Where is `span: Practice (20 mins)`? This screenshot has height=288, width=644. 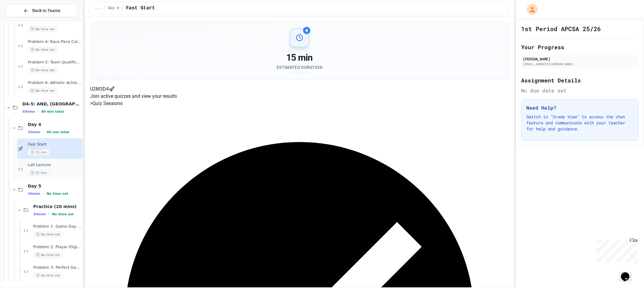 span: Practice (20 mins) is located at coordinates (57, 206).